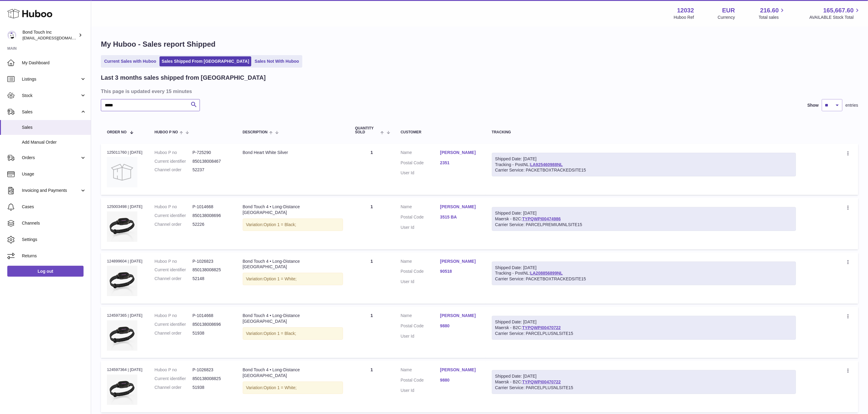 The height and width of the screenshot is (414, 868). What do you see at coordinates (277, 61) in the screenshot?
I see `a: Sales Not With Huboo` at bounding box center [277, 61].